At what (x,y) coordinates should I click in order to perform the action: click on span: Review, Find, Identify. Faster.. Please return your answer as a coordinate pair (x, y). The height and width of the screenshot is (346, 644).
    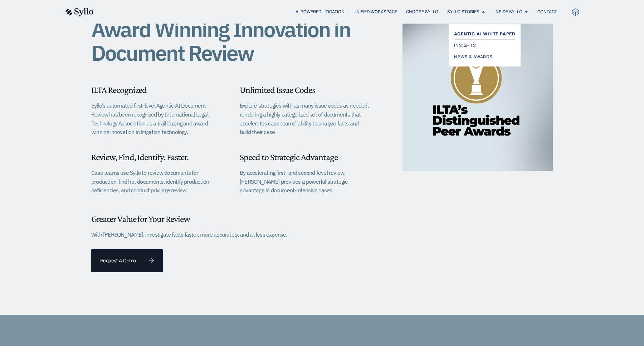
    Looking at the image, I should click on (140, 157).